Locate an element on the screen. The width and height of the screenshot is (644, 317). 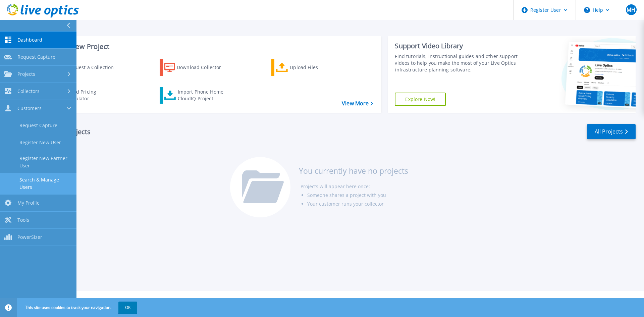
span: Customers is located at coordinates (30, 108).